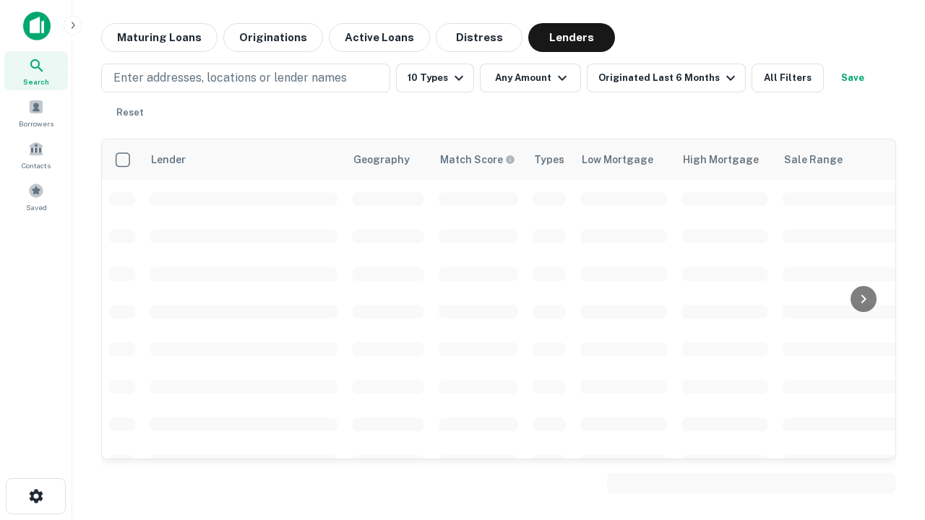 The height and width of the screenshot is (520, 925). What do you see at coordinates (130, 113) in the screenshot?
I see `button: Reset` at bounding box center [130, 113].